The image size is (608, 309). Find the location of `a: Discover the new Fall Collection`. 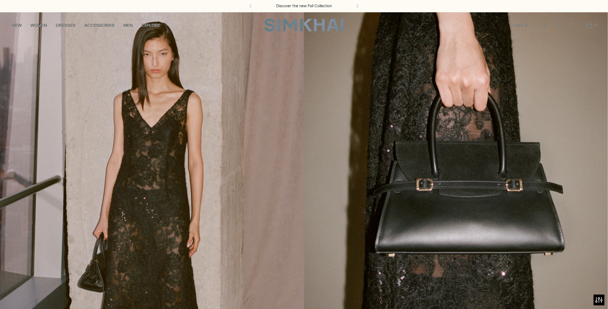

a: Discover the new Fall Collection is located at coordinates (304, 6).